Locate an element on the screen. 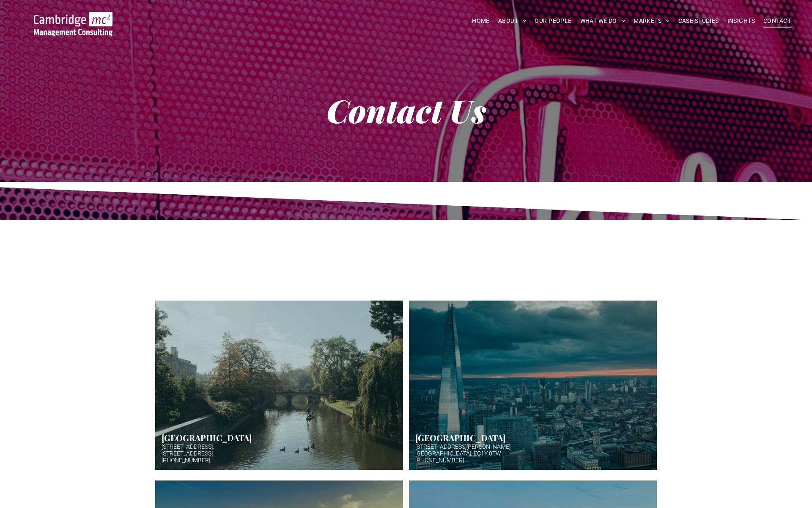 The height and width of the screenshot is (508, 812). strong: Us is located at coordinates (468, 110).